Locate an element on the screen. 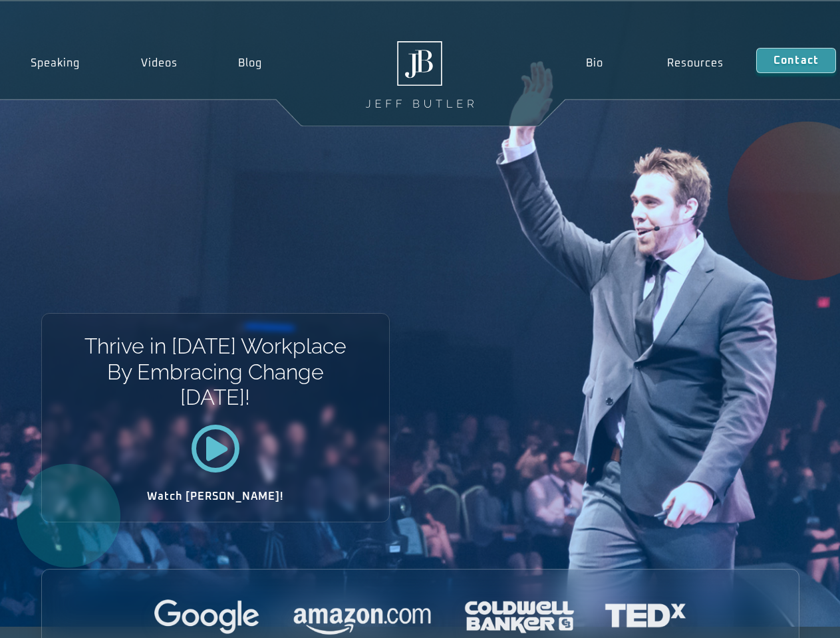 The width and height of the screenshot is (840, 638). a: Contact is located at coordinates (796, 61).